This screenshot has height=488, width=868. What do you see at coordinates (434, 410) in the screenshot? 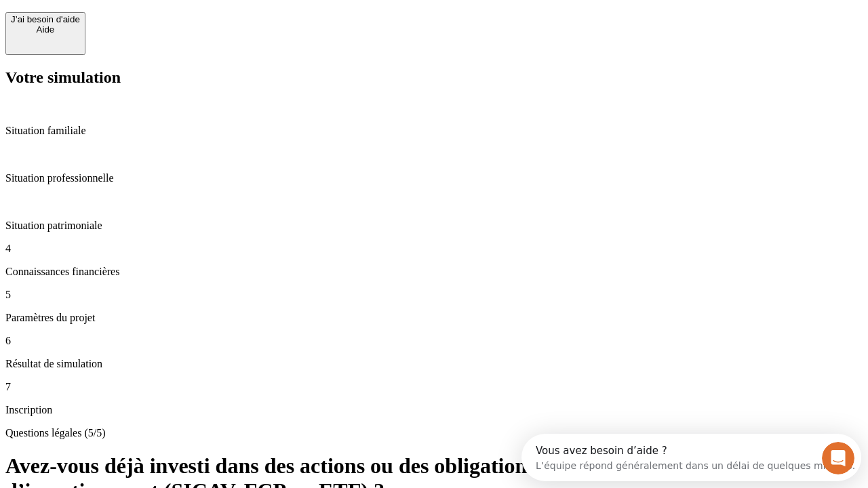
I see `p: Inscription` at bounding box center [434, 410].